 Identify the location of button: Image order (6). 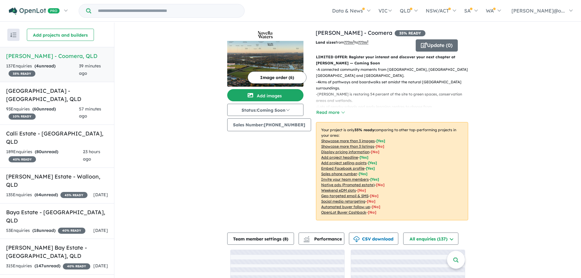
(277, 77).